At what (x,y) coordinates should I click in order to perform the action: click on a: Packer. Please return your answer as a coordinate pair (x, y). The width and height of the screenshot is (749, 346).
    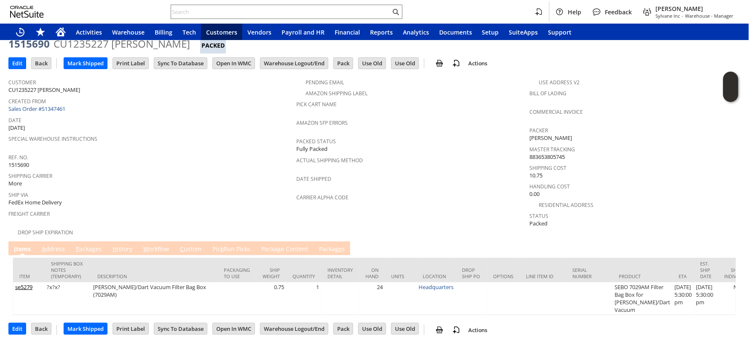
    Looking at the image, I should click on (539, 130).